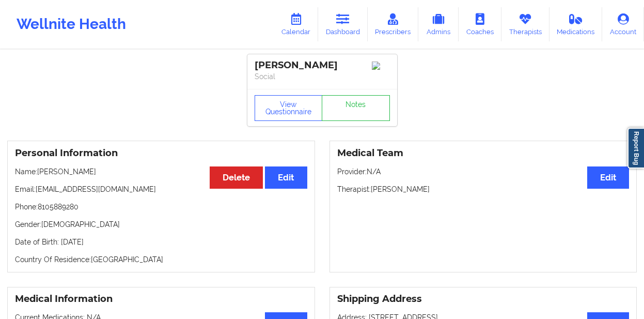 The height and width of the screenshot is (319, 644). I want to click on a: Account, so click(623, 24).